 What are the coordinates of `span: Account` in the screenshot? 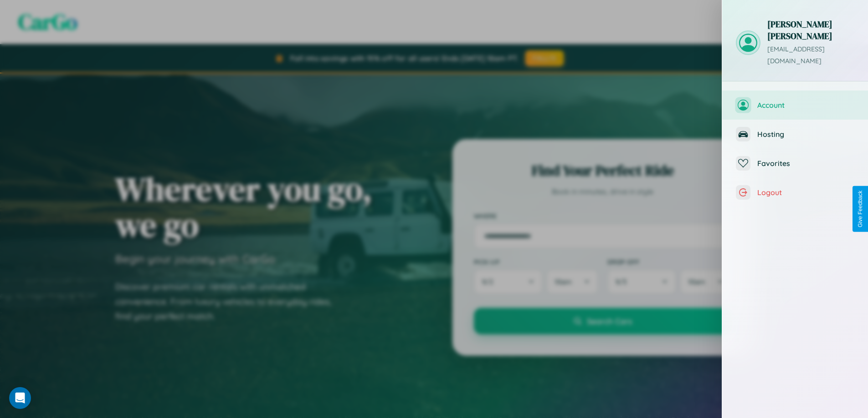 It's located at (805, 105).